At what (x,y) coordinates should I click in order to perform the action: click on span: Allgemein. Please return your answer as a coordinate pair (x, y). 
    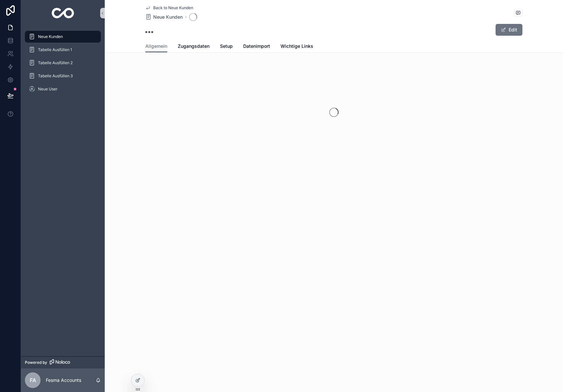
    Looking at the image, I should click on (156, 46).